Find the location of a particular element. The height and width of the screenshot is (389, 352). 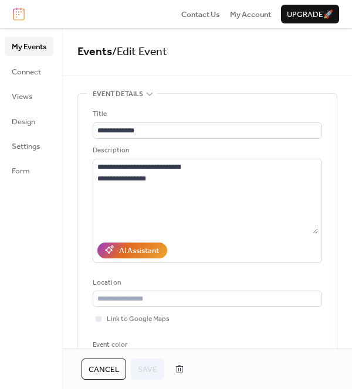

span: Views is located at coordinates (22, 97).